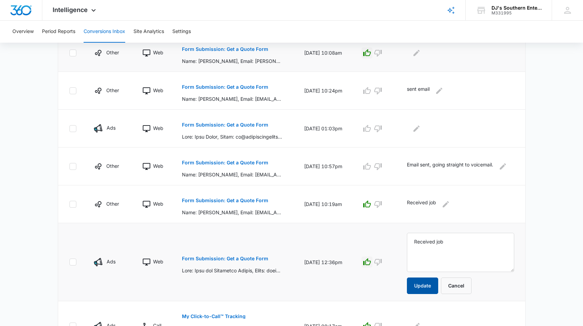 The image size is (583, 326). Describe the element at coordinates (214, 316) in the screenshot. I see `p: My Click-to-Call™ Tracking` at that location.